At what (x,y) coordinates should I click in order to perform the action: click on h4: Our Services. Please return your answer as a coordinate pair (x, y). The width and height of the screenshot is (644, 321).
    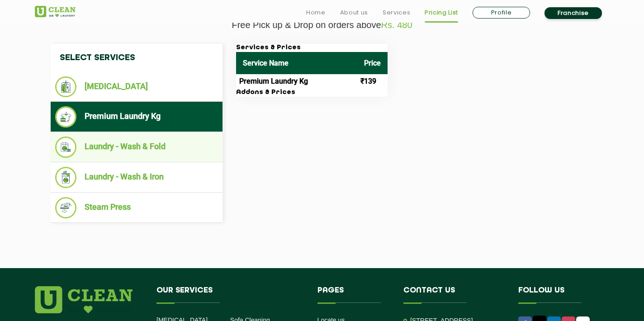
    Looking at the image, I should click on (230, 295).